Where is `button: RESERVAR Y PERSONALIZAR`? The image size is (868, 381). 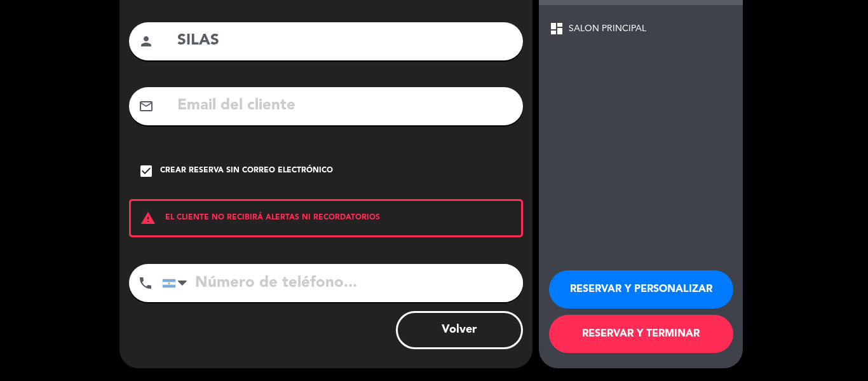
button: RESERVAR Y PERSONALIZAR is located at coordinates (641, 289).